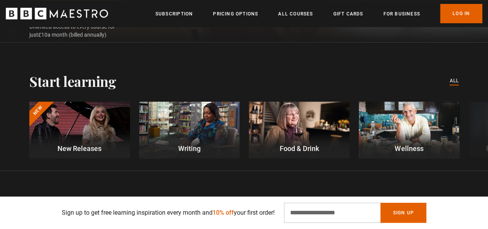 Image resolution: width=488 pixels, height=229 pixels. I want to click on p: Food & Drink, so click(299, 148).